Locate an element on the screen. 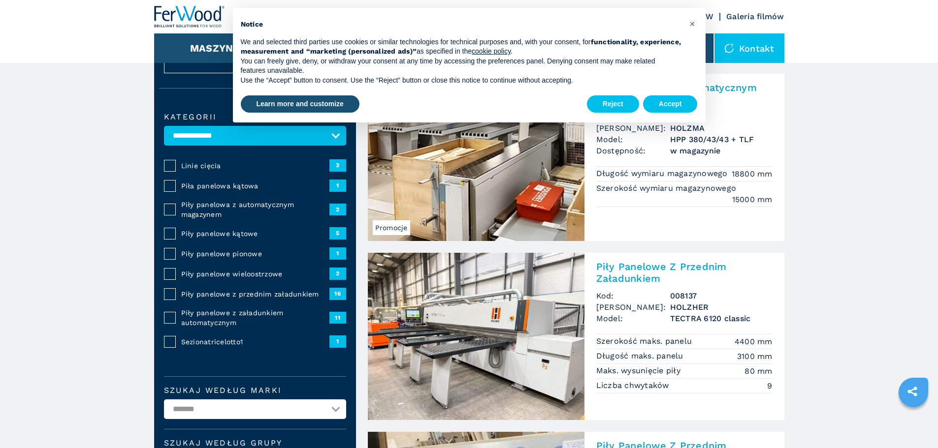  p: Szerokość maks. panelu is located at coordinates (645, 342).